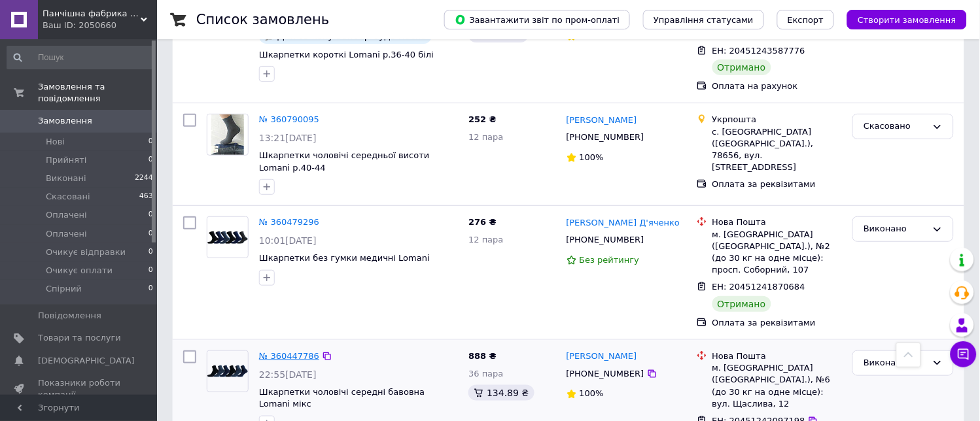  Describe the element at coordinates (341, 398) in the screenshot. I see `span: Шкарпетки чоловічі середні бавовна Lomani мікс` at that location.